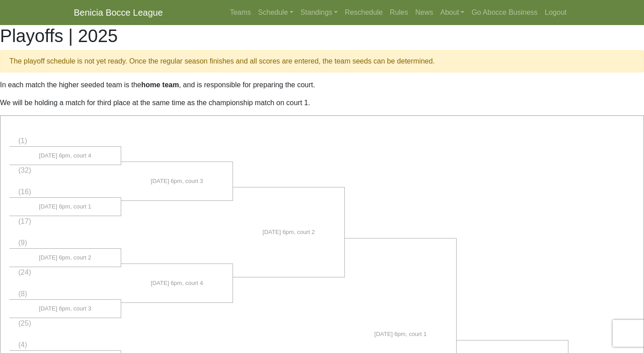 This screenshot has height=353, width=644. I want to click on span: (25), so click(25, 323).